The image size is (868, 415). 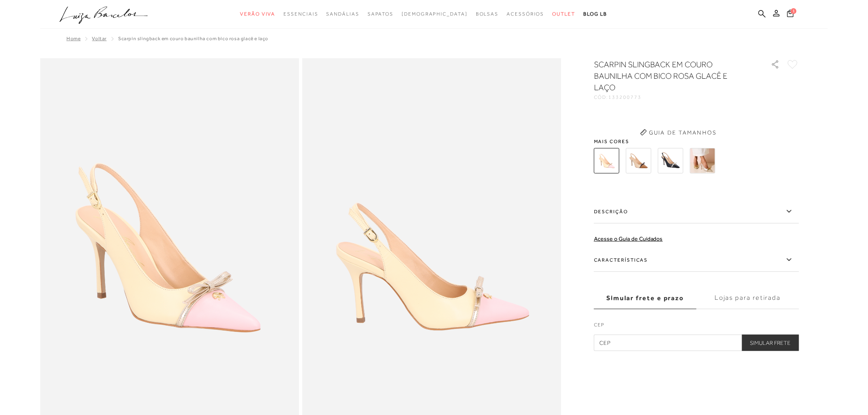 I want to click on a: noSubCategoriesText, so click(x=434, y=14).